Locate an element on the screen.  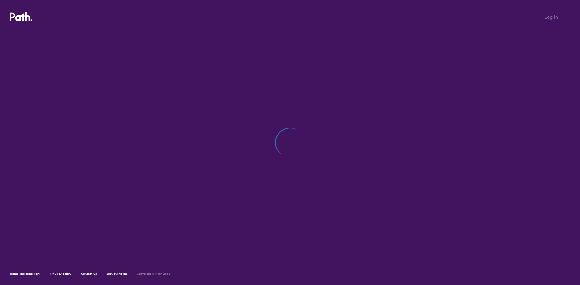
button: Log in is located at coordinates (551, 17).